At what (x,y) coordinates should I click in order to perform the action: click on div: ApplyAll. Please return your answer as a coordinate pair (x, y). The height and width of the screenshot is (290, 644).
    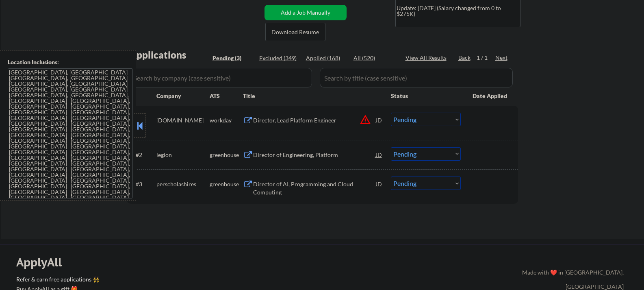
    Looking at the image, I should click on (43, 262).